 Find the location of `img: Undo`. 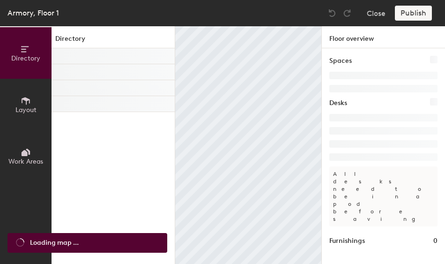

img: Undo is located at coordinates (332, 13).